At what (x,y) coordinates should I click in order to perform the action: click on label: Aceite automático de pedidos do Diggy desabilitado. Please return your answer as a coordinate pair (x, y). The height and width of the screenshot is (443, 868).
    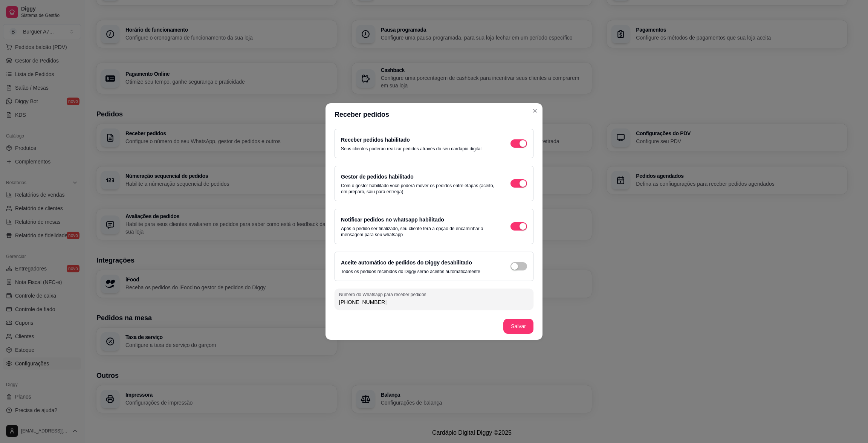
    Looking at the image, I should click on (407, 263).